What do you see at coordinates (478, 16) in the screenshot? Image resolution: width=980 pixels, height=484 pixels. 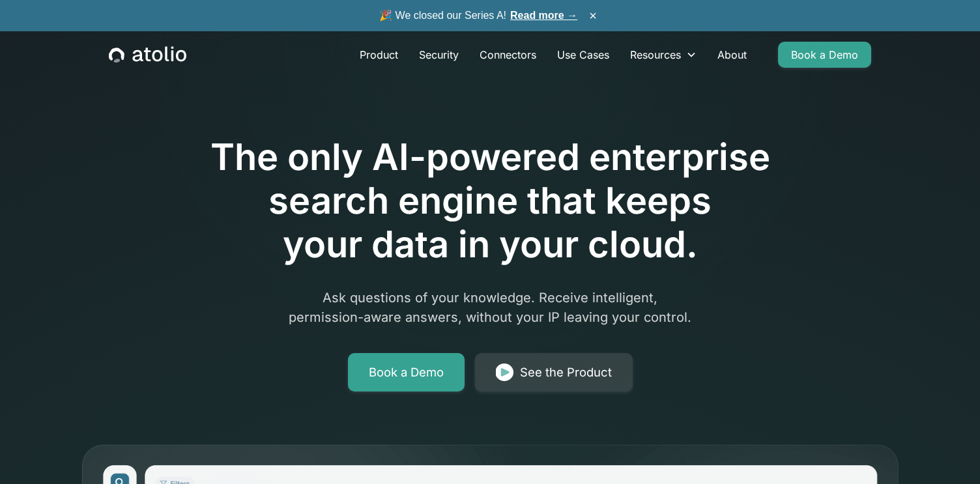 I see `span: 🎉 We closed our Series A!` at bounding box center [478, 16].